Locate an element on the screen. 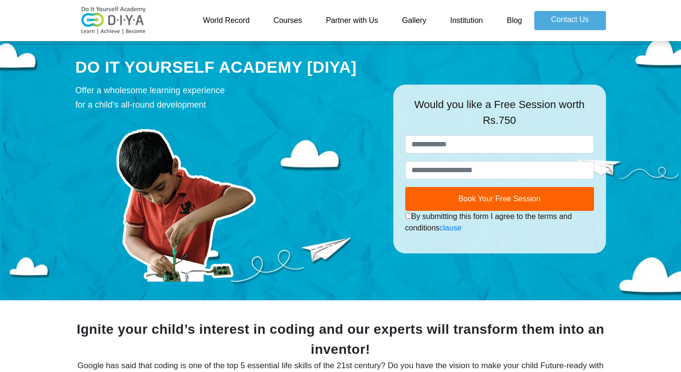  div: Ignite your child’s interest in coding and our experts will transform them into an inventor! is located at coordinates (341, 339).